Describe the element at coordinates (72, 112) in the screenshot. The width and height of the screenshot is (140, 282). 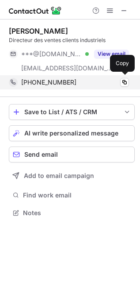
I see `div: Save to List / ATS / CRM` at that location.